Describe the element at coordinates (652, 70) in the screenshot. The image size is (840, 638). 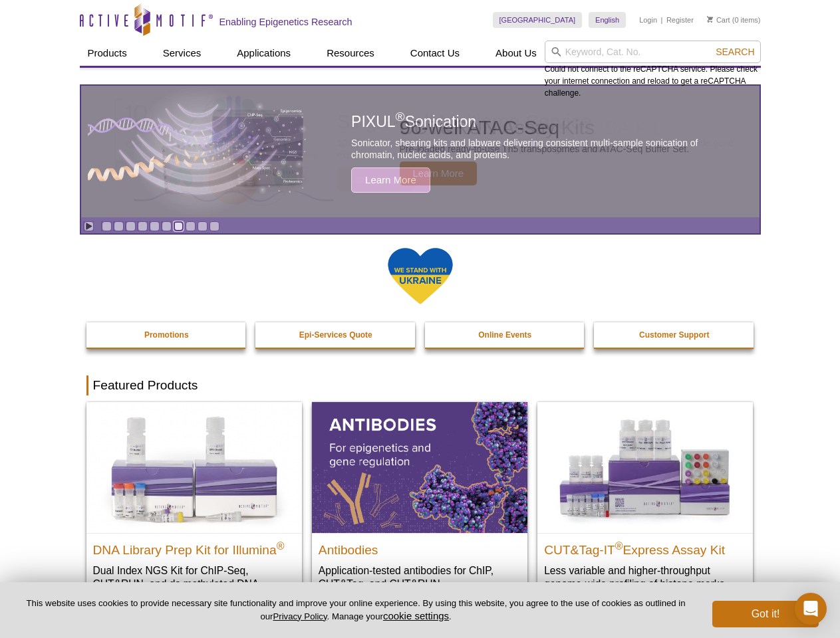
I see `div: Could not connect to the reCAPTCHA service. Please check your internet connection and reload to g...` at that location.